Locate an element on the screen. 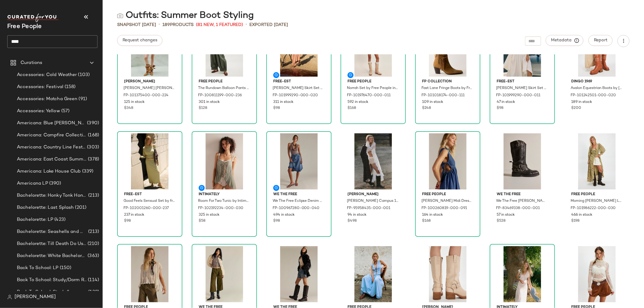 This screenshot has height=308, width=644. img: 101986222_030_a is located at coordinates (597, 161).